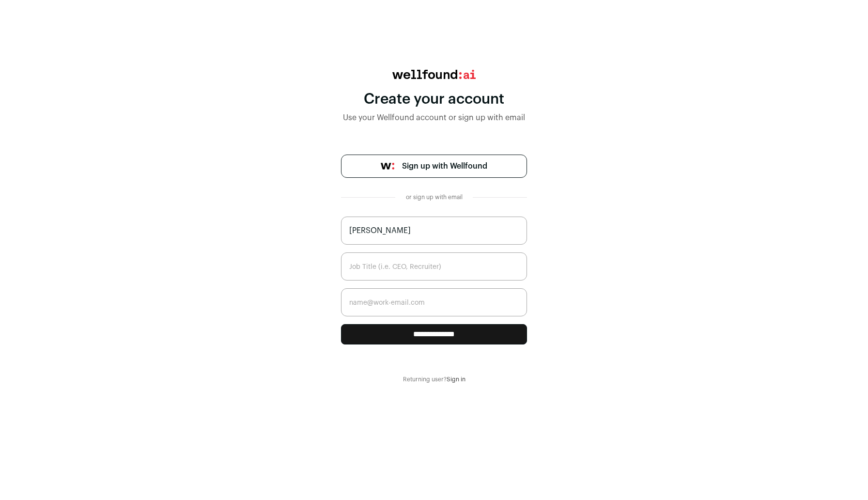  Describe the element at coordinates (434, 99) in the screenshot. I see `div: Create your account` at that location.